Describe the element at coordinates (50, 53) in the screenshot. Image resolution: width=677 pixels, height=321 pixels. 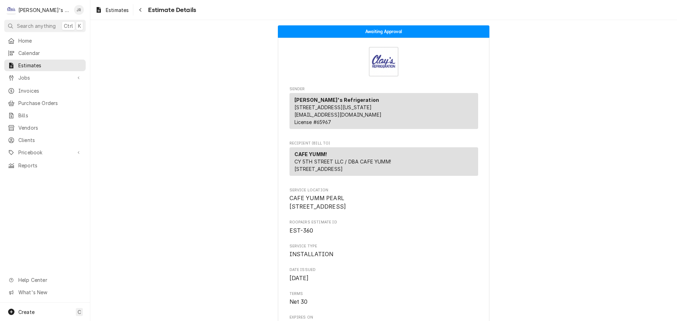
I see `span: Calendar` at that location.